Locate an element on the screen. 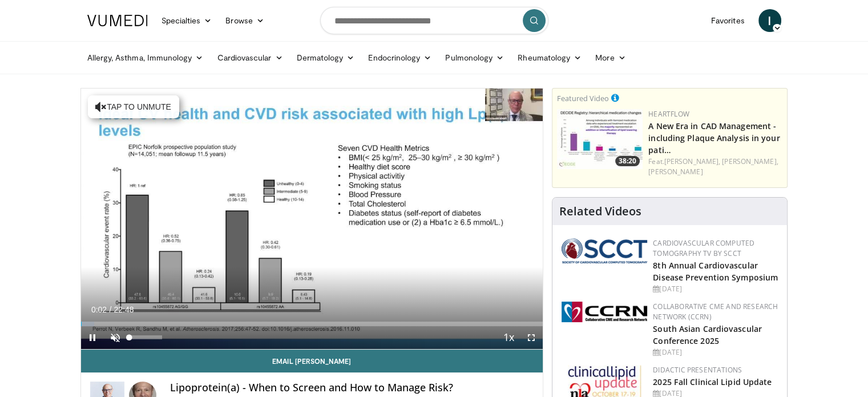 The height and width of the screenshot is (397, 868). a: Dermatology is located at coordinates (326, 58).